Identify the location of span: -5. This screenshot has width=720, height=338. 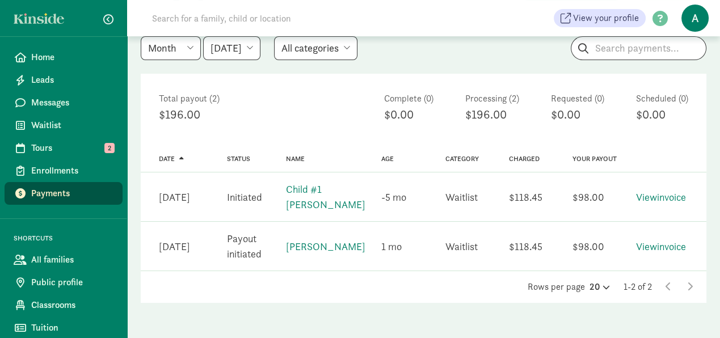
(394, 197).